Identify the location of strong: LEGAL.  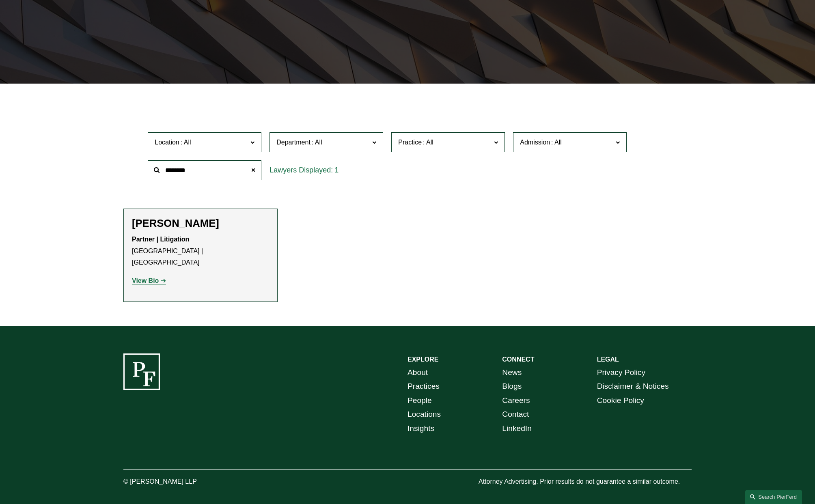
(608, 359).